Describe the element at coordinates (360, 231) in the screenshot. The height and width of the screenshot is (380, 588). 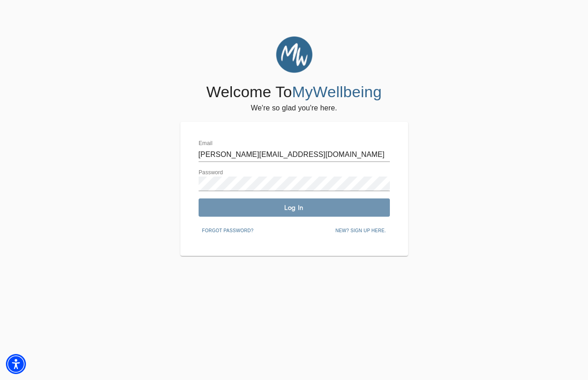
I see `span: New? Sign up here.` at that location.